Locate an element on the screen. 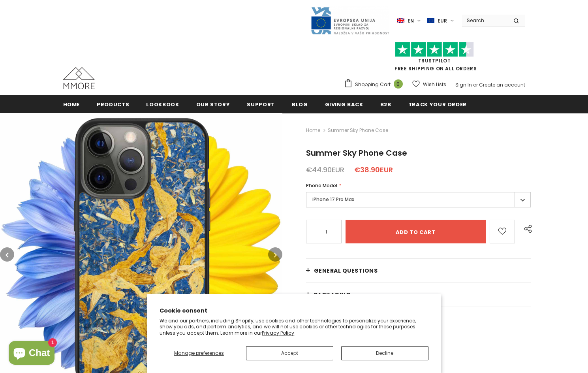  a: support is located at coordinates (261, 104).